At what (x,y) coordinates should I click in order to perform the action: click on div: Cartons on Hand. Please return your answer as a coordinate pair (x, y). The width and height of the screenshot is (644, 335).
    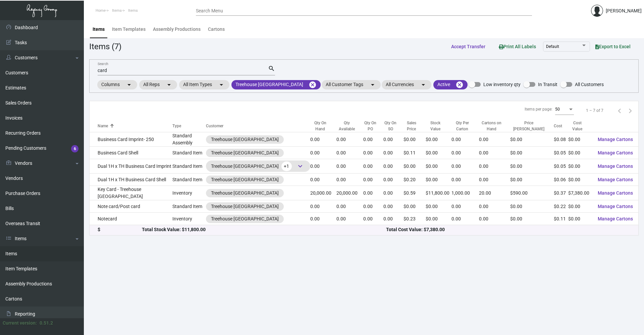
    Looking at the image, I should click on (491, 126).